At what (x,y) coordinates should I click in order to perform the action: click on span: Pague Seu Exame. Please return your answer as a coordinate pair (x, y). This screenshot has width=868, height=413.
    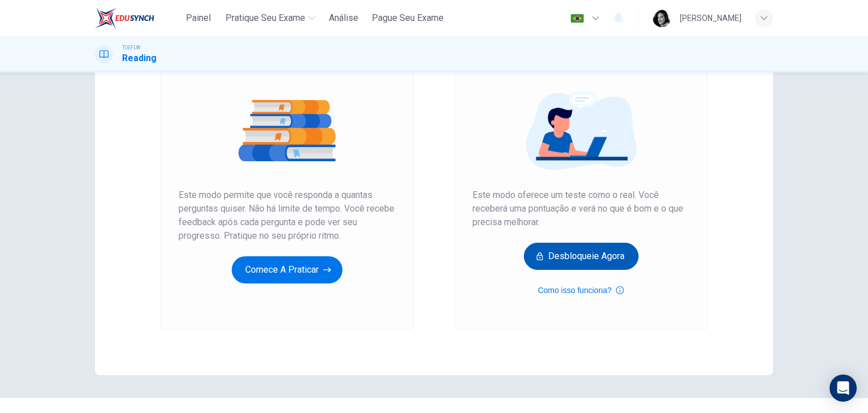
    Looking at the image, I should click on (407, 18).